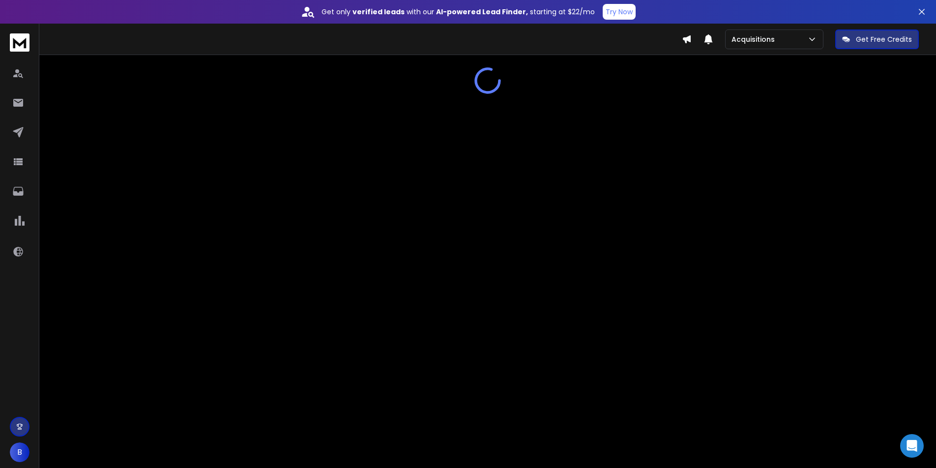 The image size is (936, 468). I want to click on strong: AI-powered Lead Finder,, so click(482, 12).